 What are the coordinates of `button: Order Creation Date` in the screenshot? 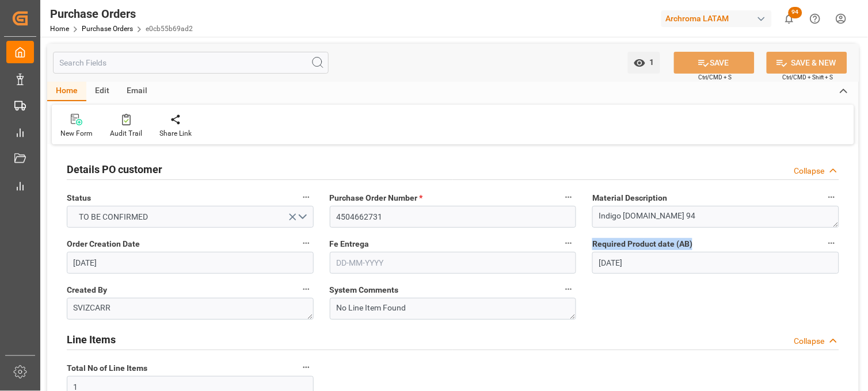 It's located at (306, 243).